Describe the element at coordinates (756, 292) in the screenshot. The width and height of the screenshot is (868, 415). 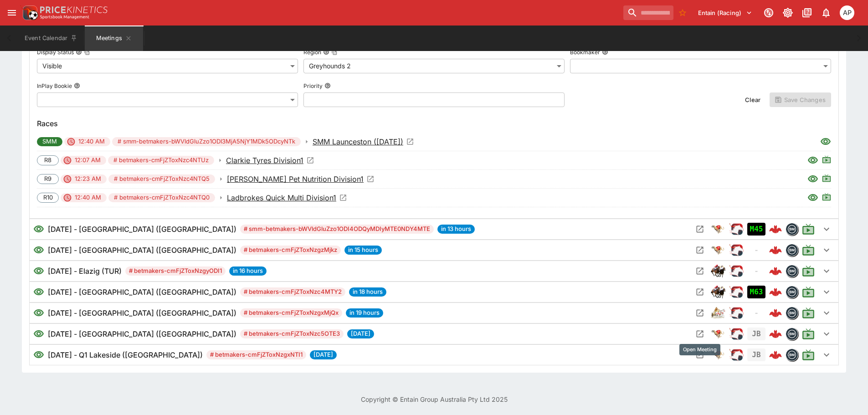
I see `div: Imported to Jetbet as UNCONFIRMED` at that location.